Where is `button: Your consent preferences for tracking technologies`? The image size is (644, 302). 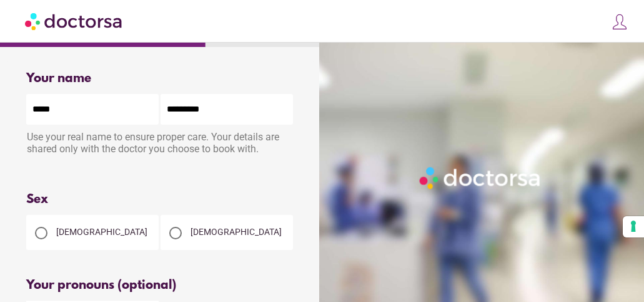 button: Your consent preferences for tracking technologies is located at coordinates (634, 226).